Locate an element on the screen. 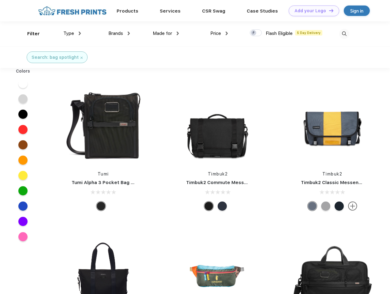 The height and width of the screenshot is (294, 390). span: Brands is located at coordinates (116, 33).